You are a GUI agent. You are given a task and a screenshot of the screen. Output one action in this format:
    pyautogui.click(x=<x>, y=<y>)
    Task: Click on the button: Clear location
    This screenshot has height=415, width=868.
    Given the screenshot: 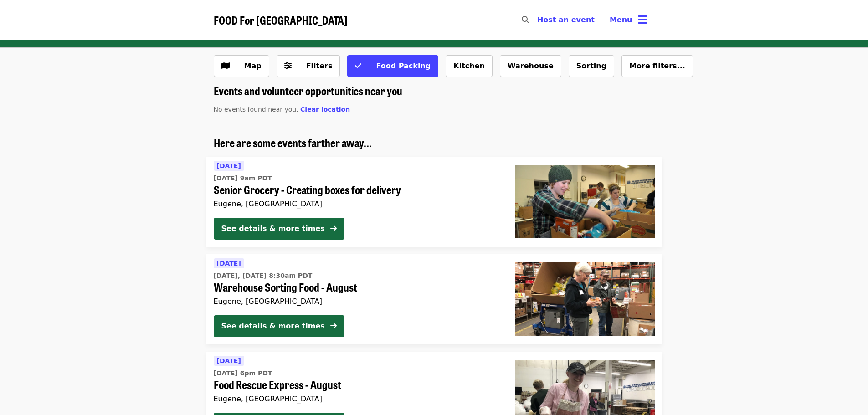 What is the action you would take?
    pyautogui.click(x=325, y=109)
    